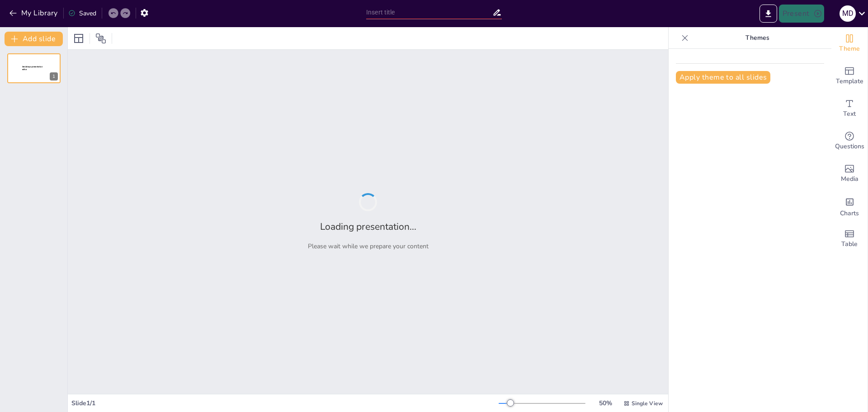 The height and width of the screenshot is (412, 868). I want to click on button: Add slide, so click(33, 39).